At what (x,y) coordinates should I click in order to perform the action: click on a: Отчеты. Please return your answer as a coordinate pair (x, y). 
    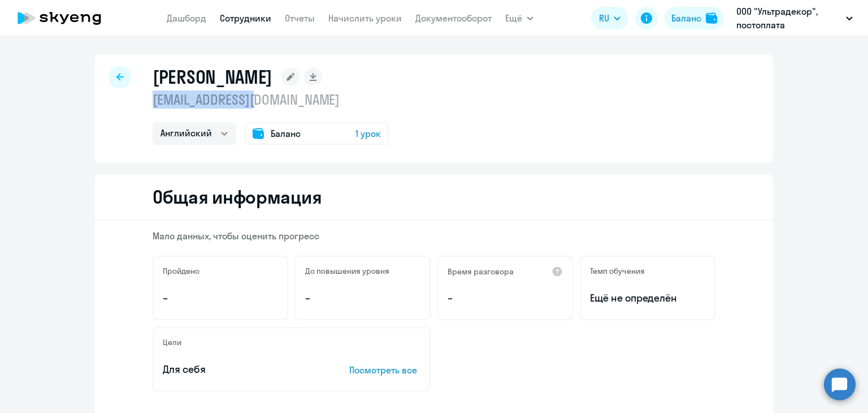
    Looking at the image, I should click on (299, 18).